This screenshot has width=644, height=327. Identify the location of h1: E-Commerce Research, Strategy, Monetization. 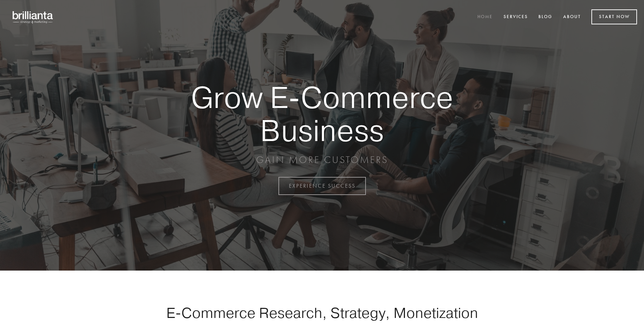
(322, 313).